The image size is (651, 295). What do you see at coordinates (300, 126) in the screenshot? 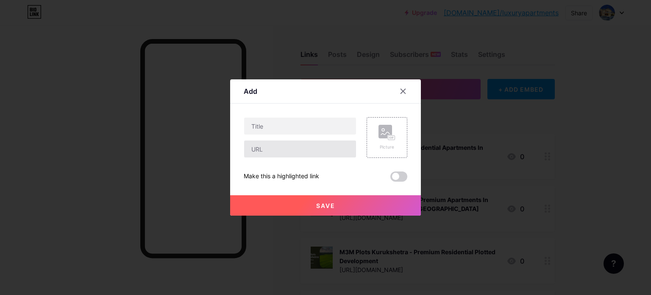
I see `input: Title` at bounding box center [300, 126].